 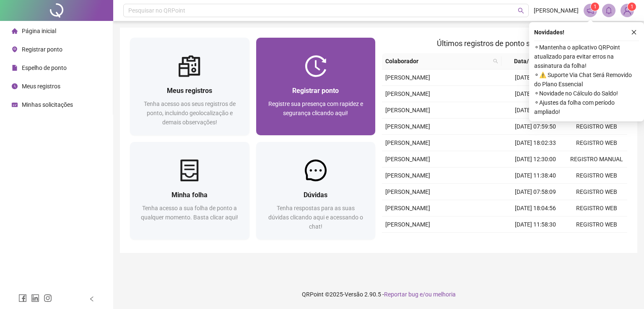 What do you see at coordinates (590, 10) in the screenshot?
I see `span: notification` at bounding box center [590, 10].